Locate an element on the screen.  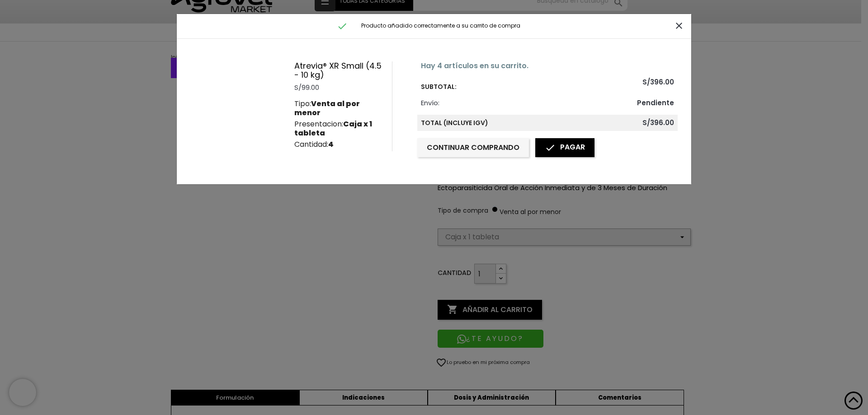
span: Tipo: is located at coordinates (340, 109).